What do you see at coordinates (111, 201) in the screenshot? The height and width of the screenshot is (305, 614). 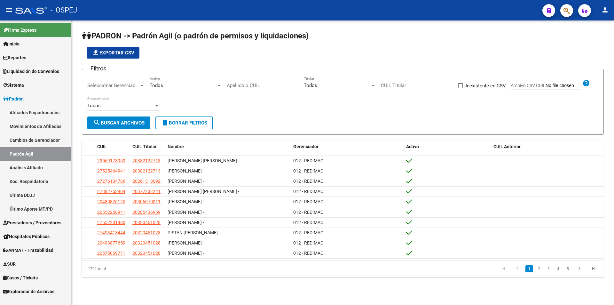 I see `span: 20480826125` at bounding box center [111, 201].